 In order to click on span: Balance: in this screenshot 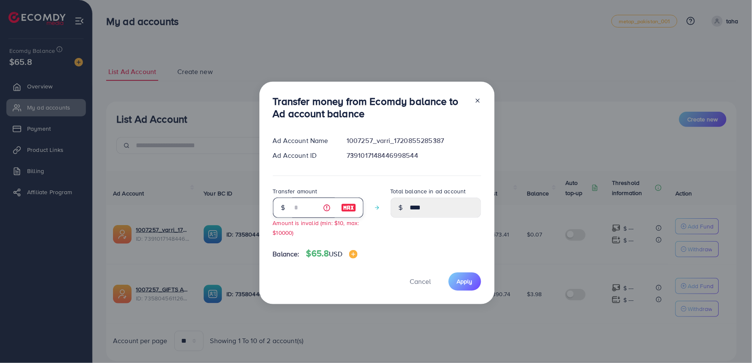, I will do `click(286, 254)`.